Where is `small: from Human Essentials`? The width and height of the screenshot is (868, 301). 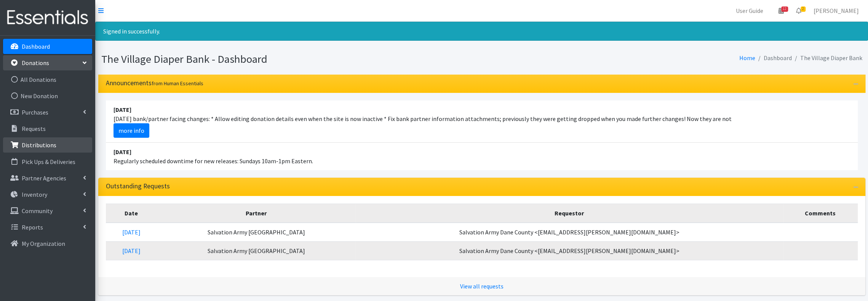
small: from Human Essentials is located at coordinates (177, 84).